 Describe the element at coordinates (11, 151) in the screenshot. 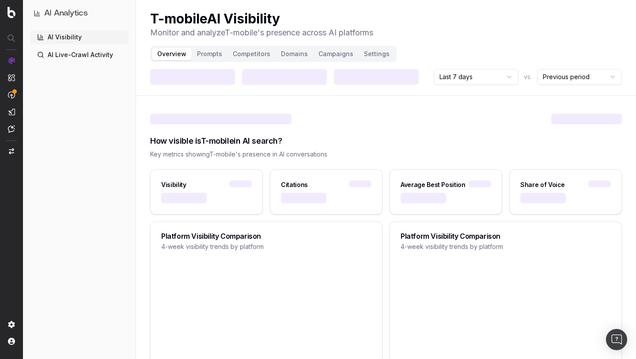

I see `img: Switch project` at that location.